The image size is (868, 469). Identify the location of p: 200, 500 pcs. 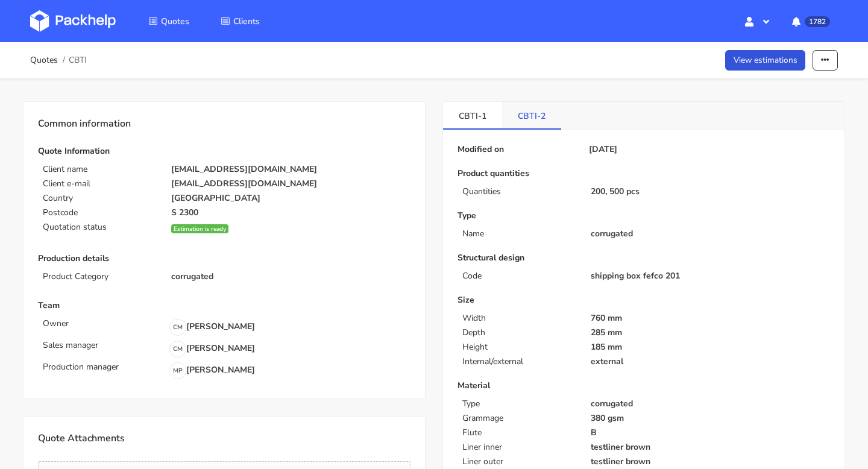
(710, 192).